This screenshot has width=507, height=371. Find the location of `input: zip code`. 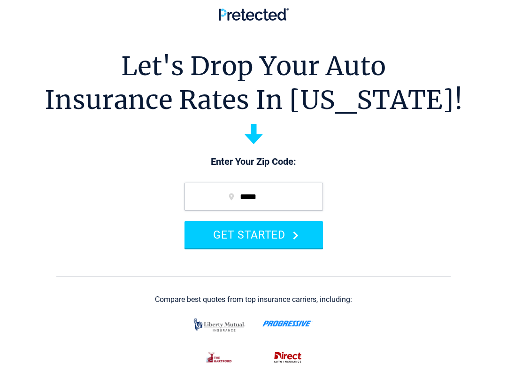

input: zip code is located at coordinates (253, 197).